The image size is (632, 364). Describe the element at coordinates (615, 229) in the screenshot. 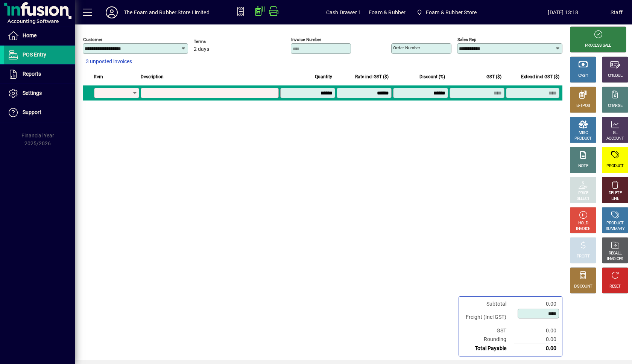

I see `div: SUMMARY` at that location.